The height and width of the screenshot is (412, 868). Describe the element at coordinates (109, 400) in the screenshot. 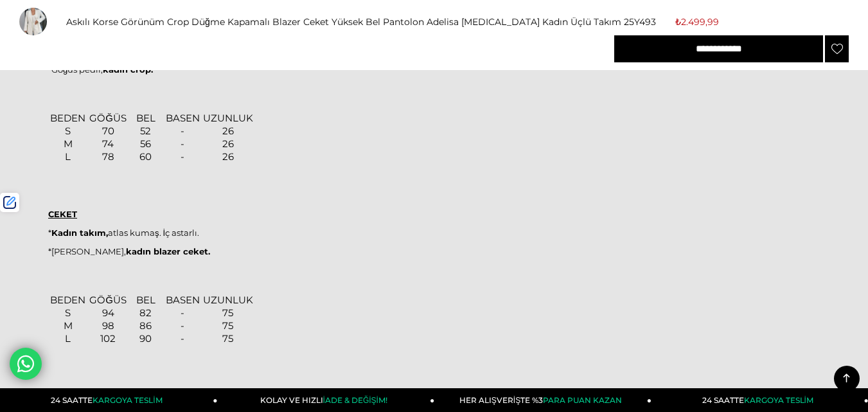

I see `a: 24 SAATTEKARGOYA TESLİM` at that location.